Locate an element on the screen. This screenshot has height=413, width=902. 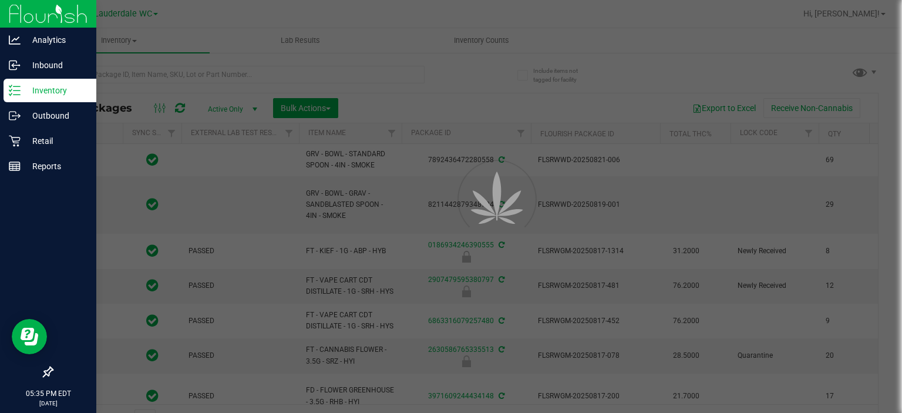
p: Analytics is located at coordinates (56, 40).